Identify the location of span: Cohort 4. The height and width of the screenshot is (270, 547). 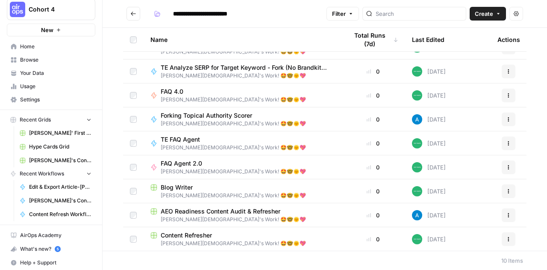
(54, 9).